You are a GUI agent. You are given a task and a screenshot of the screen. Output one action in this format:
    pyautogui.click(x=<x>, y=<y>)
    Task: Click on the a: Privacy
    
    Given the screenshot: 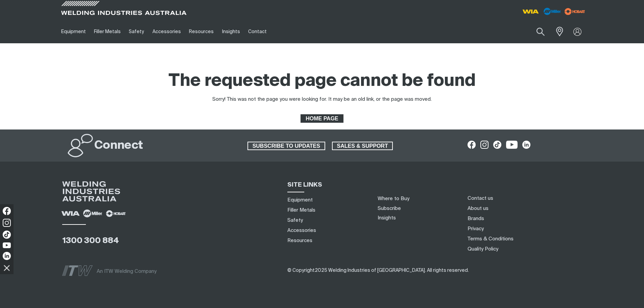 What is the action you would take?
    pyautogui.click(x=476, y=228)
    